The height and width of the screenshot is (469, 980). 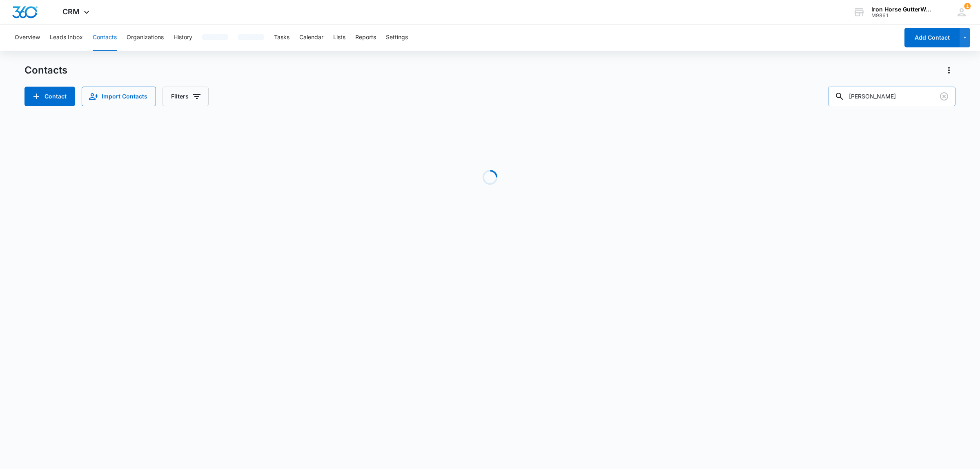 What do you see at coordinates (366, 38) in the screenshot?
I see `button: Reports` at bounding box center [366, 38].